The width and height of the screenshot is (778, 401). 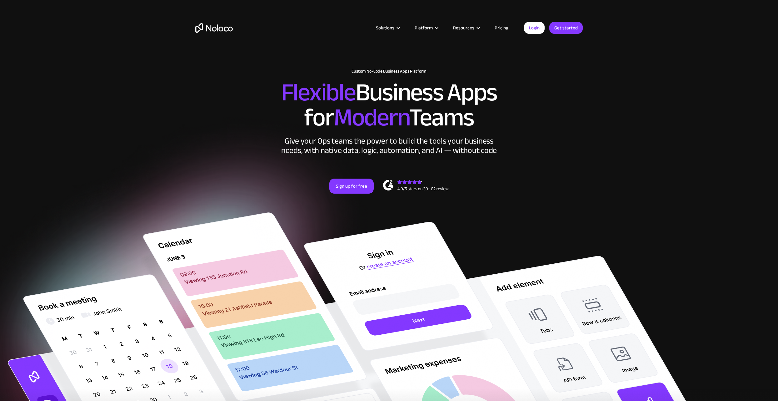 I want to click on span: Modern, so click(x=371, y=117).